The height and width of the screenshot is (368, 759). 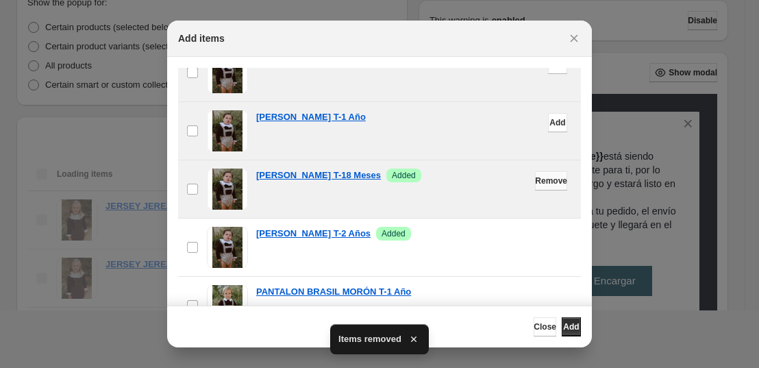 What do you see at coordinates (201, 38) in the screenshot?
I see `h2: Add items` at bounding box center [201, 38].